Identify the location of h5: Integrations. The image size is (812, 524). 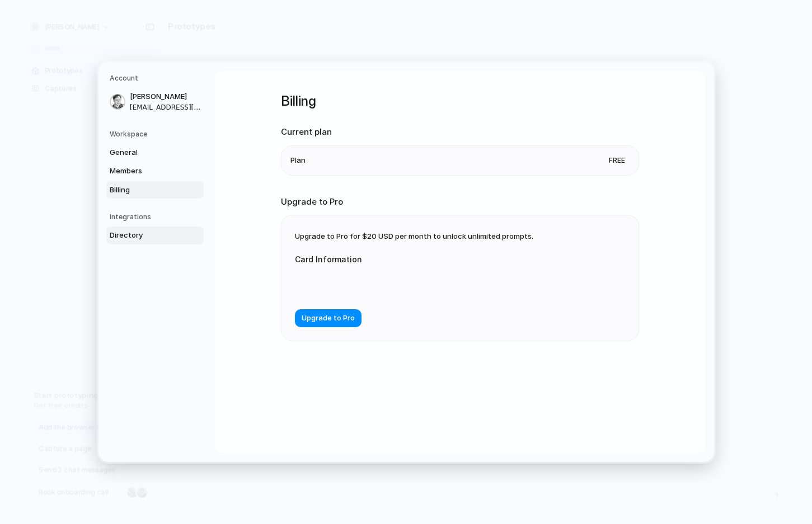
(157, 217).